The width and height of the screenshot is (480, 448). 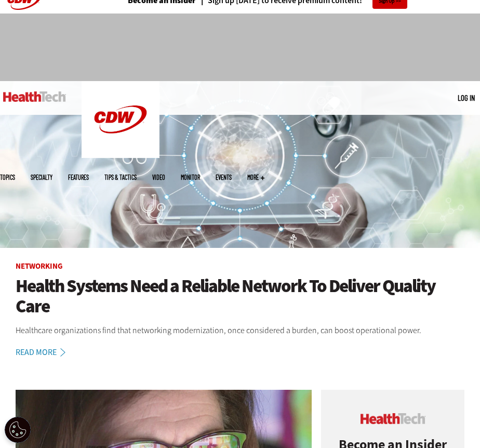 What do you see at coordinates (240, 330) in the screenshot?
I see `p: Healthcare organizations find that networking modernization, once considered a burden, can boost ...` at bounding box center [240, 330].